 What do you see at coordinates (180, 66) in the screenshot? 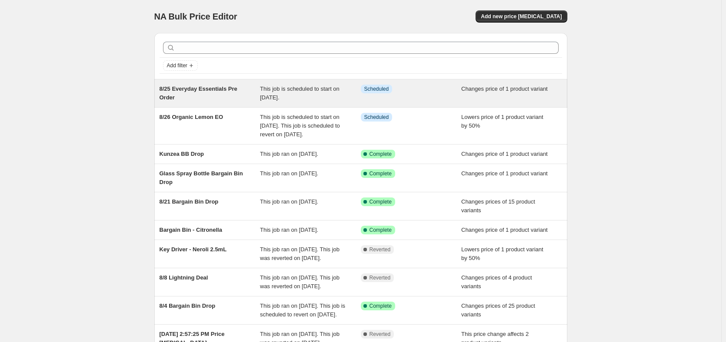
I see `button: Add filter` at bounding box center [180, 66].